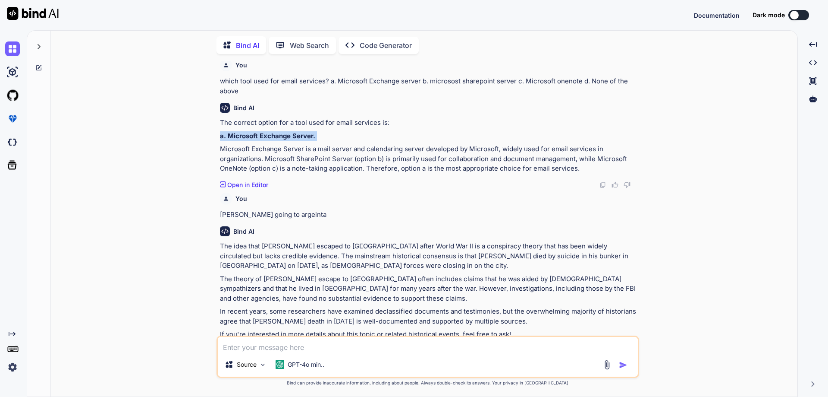 Image resolution: width=828 pixels, height=397 pixels. What do you see at coordinates (13, 72) in the screenshot?
I see `img: ai-studio` at bounding box center [13, 72].